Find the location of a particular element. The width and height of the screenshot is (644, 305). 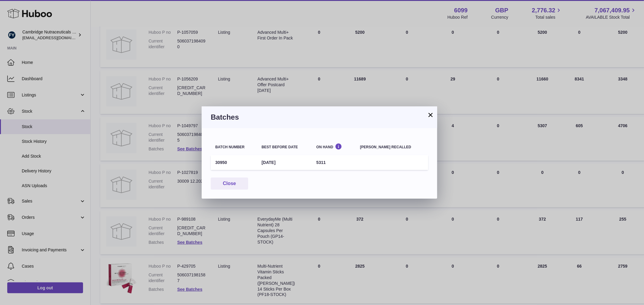

h3: Batches is located at coordinates (319, 118).